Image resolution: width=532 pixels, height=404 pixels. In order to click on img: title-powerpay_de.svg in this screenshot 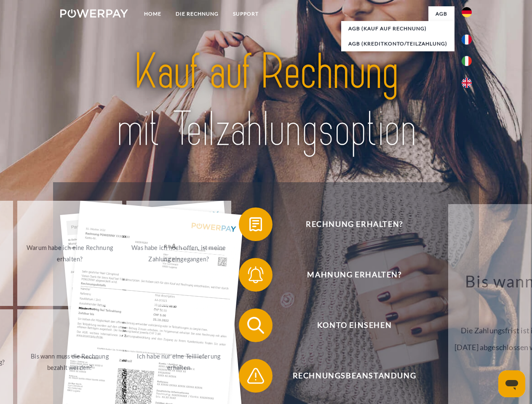, I will do `click(266, 101)`.